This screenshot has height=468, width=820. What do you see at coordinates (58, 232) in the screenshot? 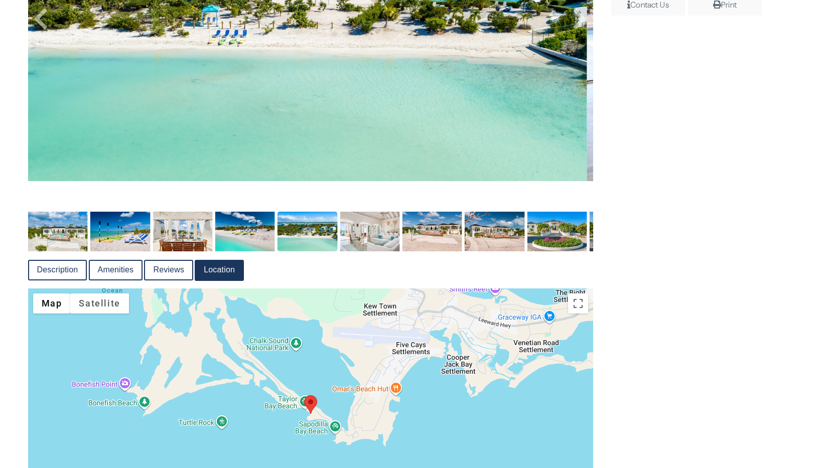
I see `img: 6a036ec3-7710-428e-8552-a4ec9b7eb75c` at bounding box center [58, 232].